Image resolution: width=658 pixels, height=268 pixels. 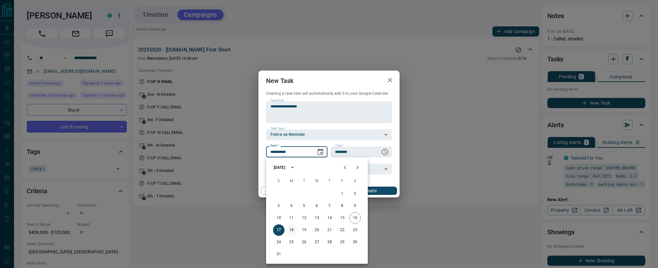 What do you see at coordinates (342, 230) in the screenshot?
I see `button: 22` at bounding box center [342, 230].